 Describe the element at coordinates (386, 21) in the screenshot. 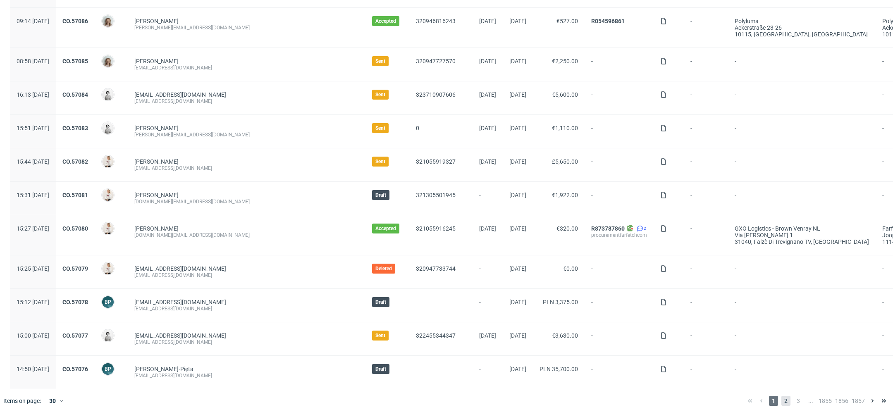

I see `span: Accepted` at that location.